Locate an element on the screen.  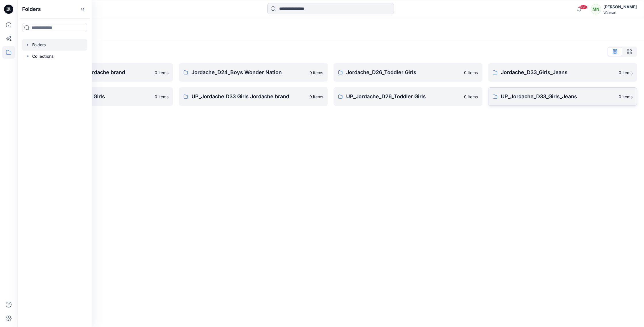
p: Jordache_D24_Boys Wonder Nation is located at coordinates (249, 72).